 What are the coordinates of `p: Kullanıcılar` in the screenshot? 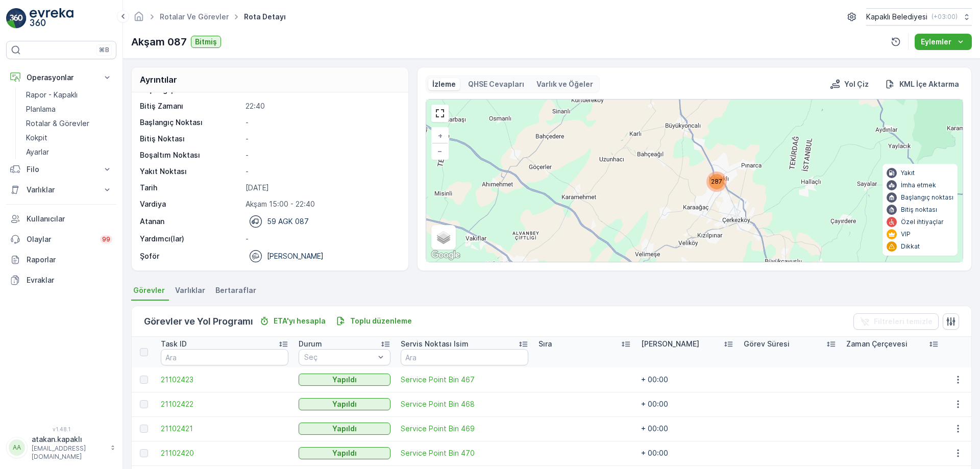 It's located at (70, 219).